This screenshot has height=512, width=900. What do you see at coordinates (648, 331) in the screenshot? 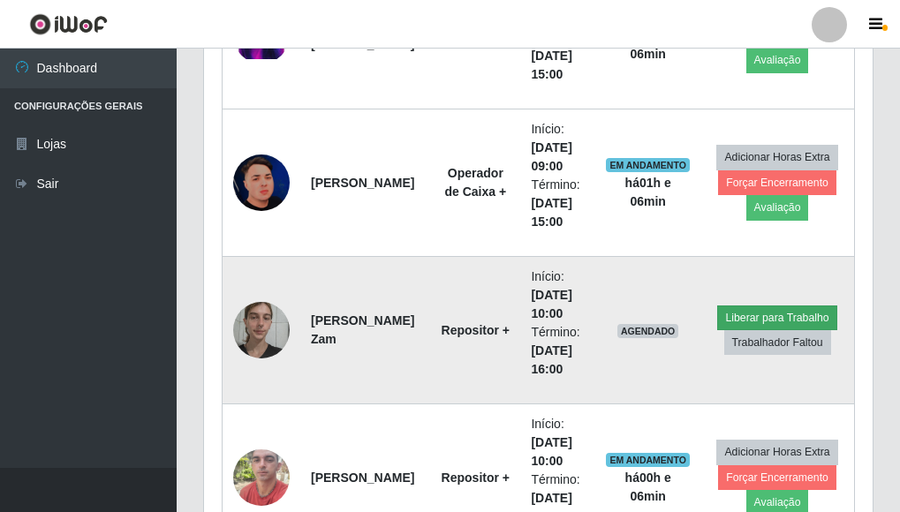
I see `span: AGENDADO` at bounding box center [648, 331].